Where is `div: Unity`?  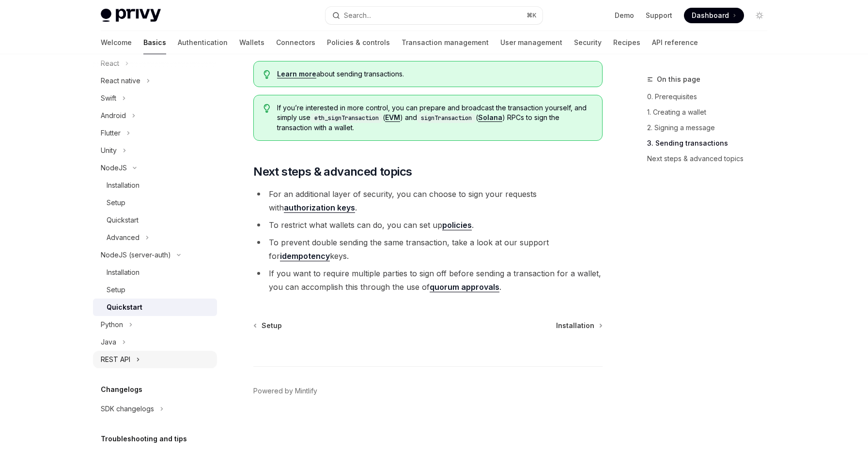 div: Unity is located at coordinates (108, 150).